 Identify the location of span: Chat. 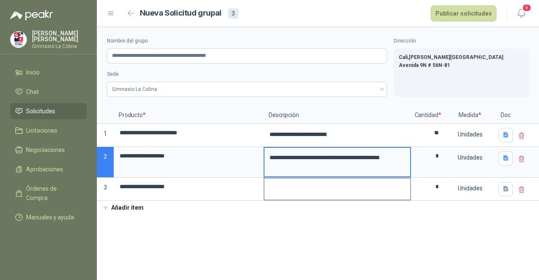
(32, 92).